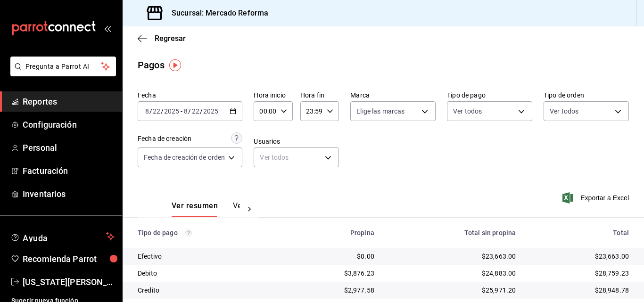 This screenshot has width=644, height=302. Describe the element at coordinates (190, 95) in the screenshot. I see `label: Fecha` at that location.